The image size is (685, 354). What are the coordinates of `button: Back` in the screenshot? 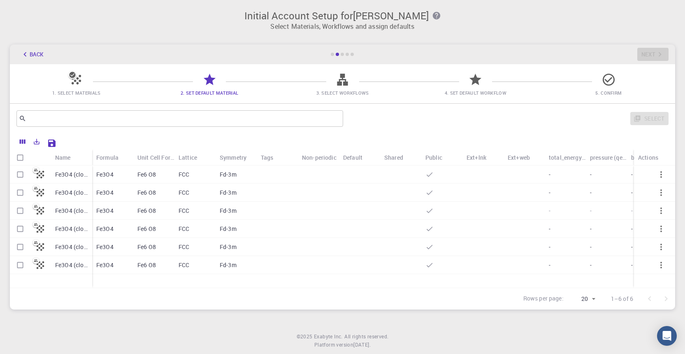 It's located at (32, 54).